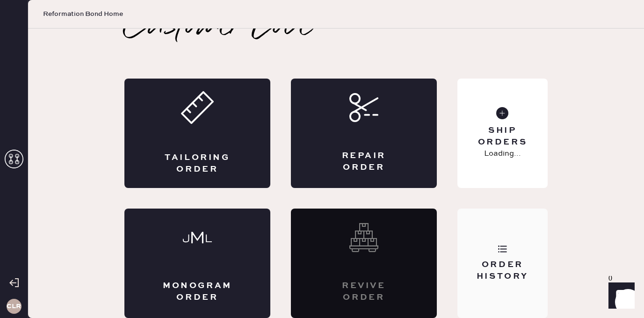 This screenshot has height=318, width=644. What do you see at coordinates (197, 292) in the screenshot?
I see `div: Monogram Order` at bounding box center [197, 292].